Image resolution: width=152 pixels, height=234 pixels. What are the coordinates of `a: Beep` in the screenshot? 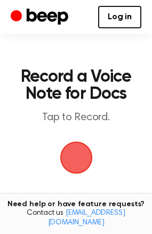 It's located at (41, 17).